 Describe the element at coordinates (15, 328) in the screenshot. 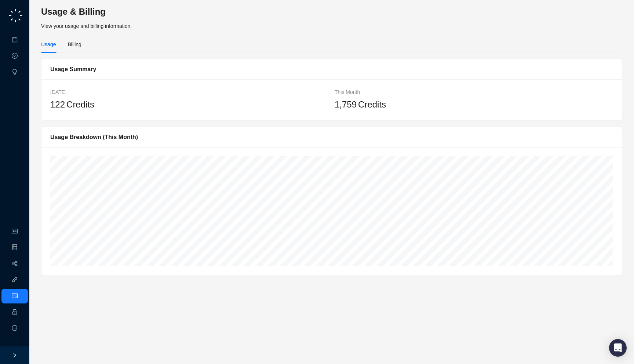

I see `span: logout` at that location.